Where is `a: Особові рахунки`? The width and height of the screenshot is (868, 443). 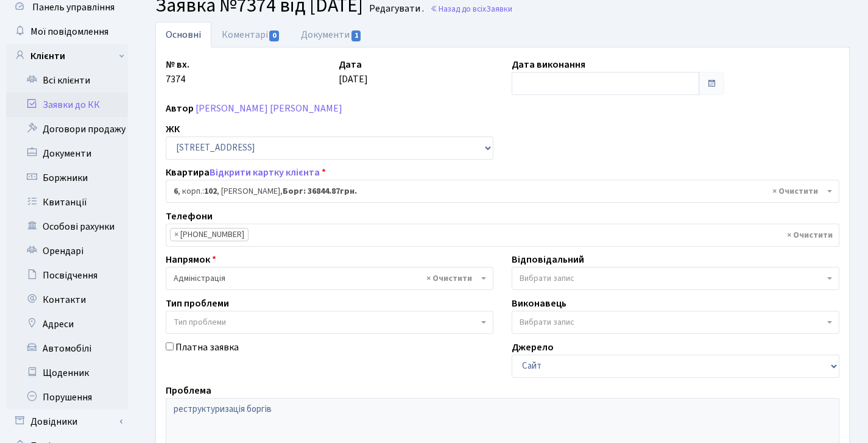 a: Особові рахунки is located at coordinates (67, 227).